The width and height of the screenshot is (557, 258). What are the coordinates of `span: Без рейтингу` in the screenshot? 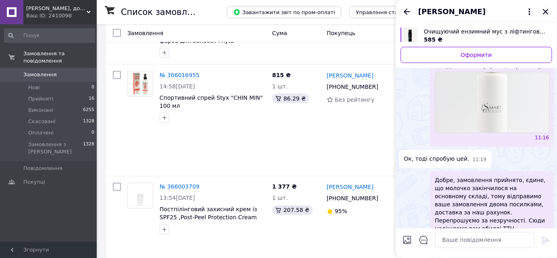 It's located at (355, 100).